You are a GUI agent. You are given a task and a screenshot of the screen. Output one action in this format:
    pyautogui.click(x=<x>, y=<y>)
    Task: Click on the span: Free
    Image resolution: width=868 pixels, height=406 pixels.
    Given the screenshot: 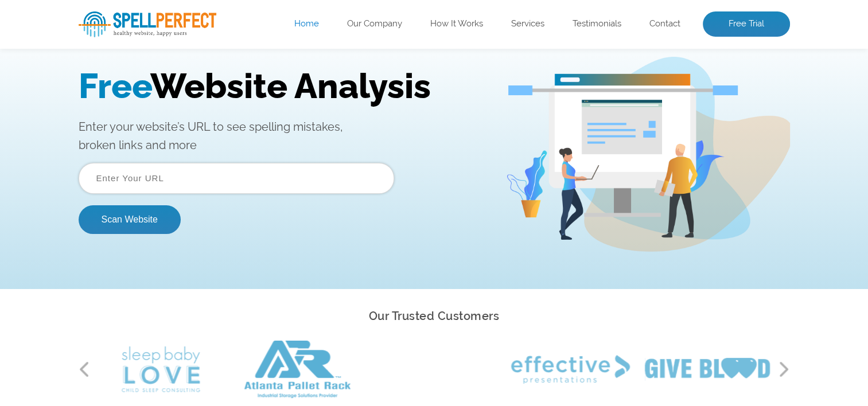 What is the action you would take?
    pyautogui.click(x=114, y=67)
    